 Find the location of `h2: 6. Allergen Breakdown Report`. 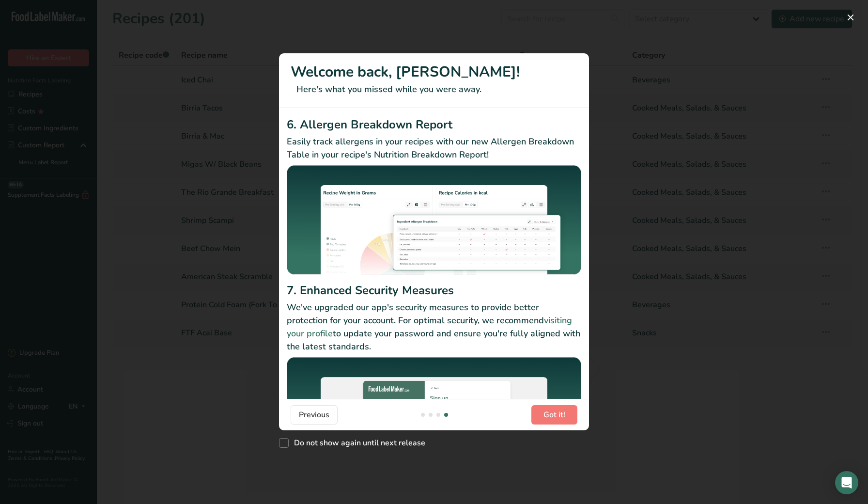

h2: 6. Allergen Breakdown Report is located at coordinates (434, 124).